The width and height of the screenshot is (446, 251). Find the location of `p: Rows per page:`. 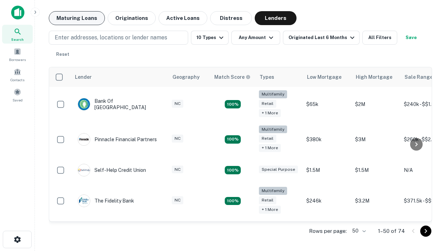

p: Rows per page: is located at coordinates (328, 231).